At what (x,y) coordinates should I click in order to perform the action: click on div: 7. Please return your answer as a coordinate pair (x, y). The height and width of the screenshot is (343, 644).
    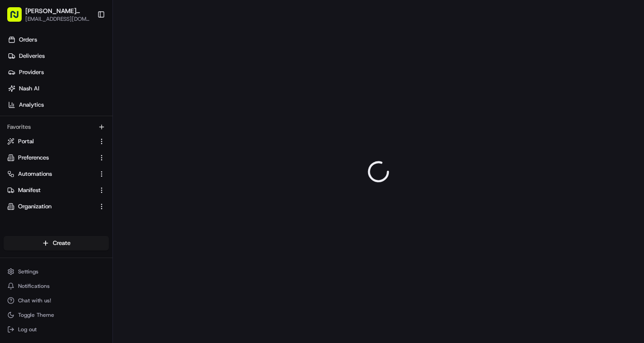
    Looking at the image, I should click on (516, 200).